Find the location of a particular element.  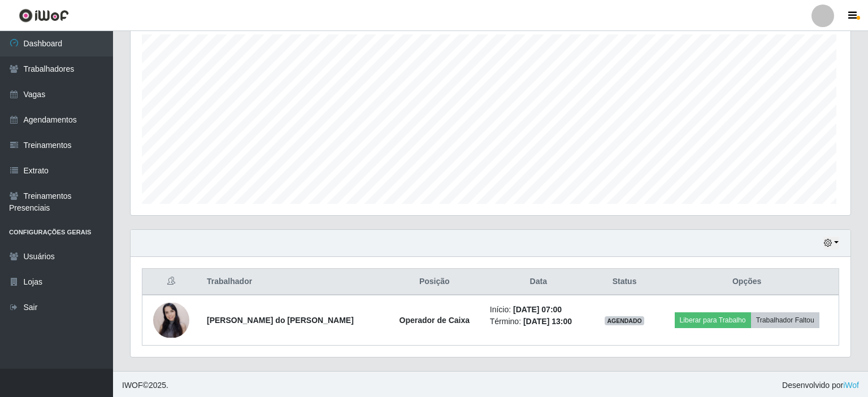

th: Data is located at coordinates (538, 282).